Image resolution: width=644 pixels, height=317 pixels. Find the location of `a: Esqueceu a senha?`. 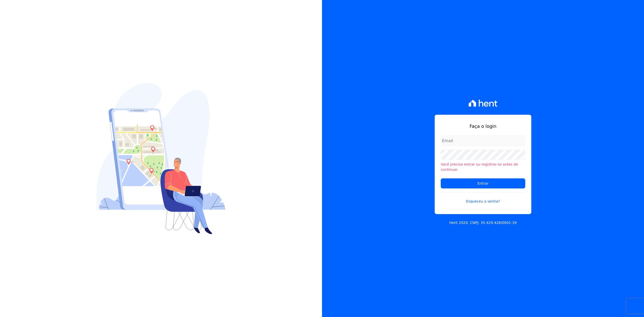

a: Esqueceu a senha? is located at coordinates (483, 198).